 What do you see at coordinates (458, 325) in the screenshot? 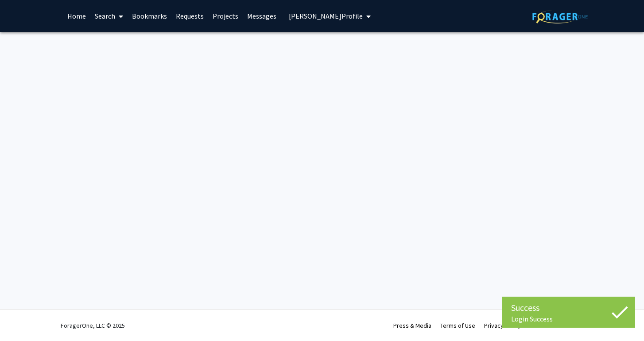
I see `a: Terms of Use` at bounding box center [458, 325].